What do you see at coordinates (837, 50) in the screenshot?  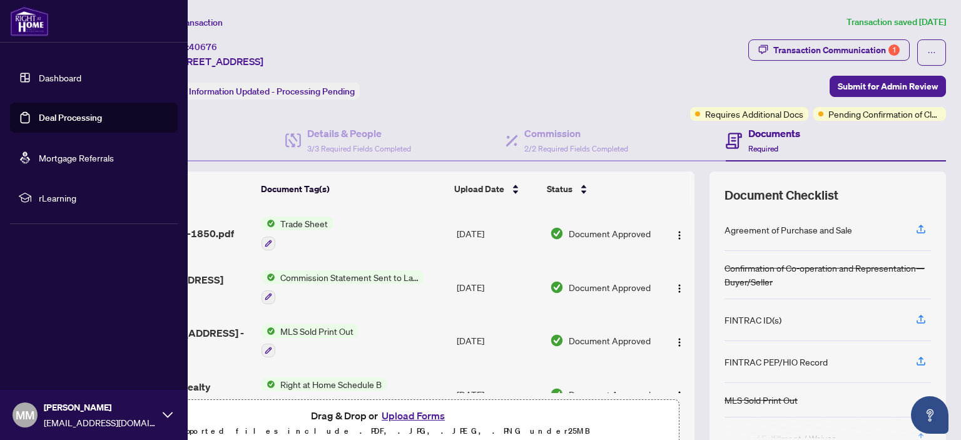 I see `div: Transaction Communication` at bounding box center [837, 50].